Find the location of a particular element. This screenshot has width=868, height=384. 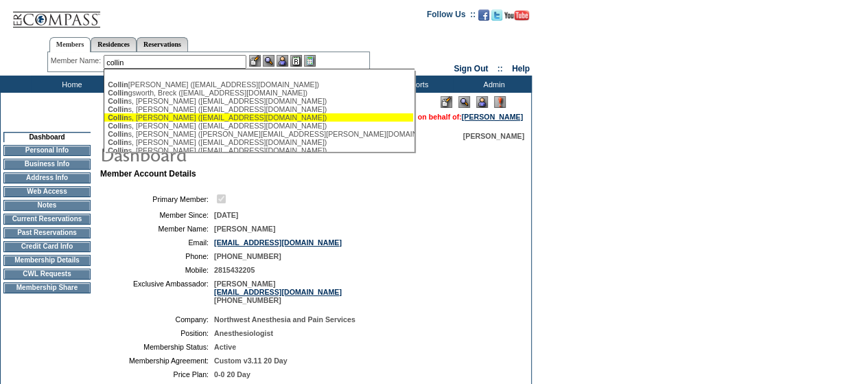

a: Residences is located at coordinates (113, 44).